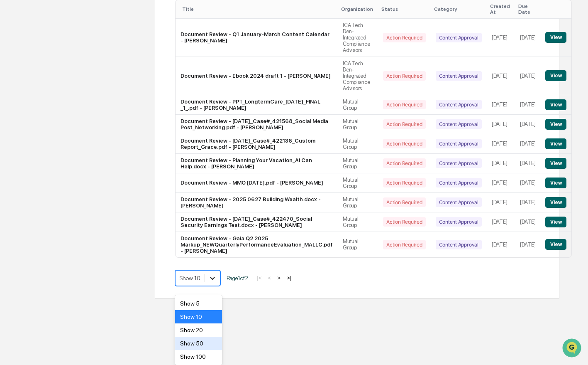 The image size is (588, 365). Describe the element at coordinates (15, 71) in the screenshot. I see `img: 1746055101610-c473b297-6a78-478c-a979-82029cc54cd1` at that location.